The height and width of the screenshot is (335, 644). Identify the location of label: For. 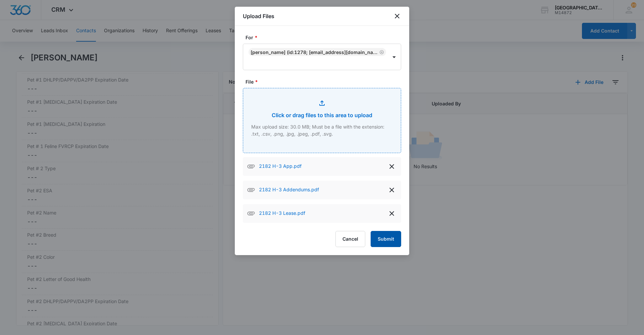
(325, 37).